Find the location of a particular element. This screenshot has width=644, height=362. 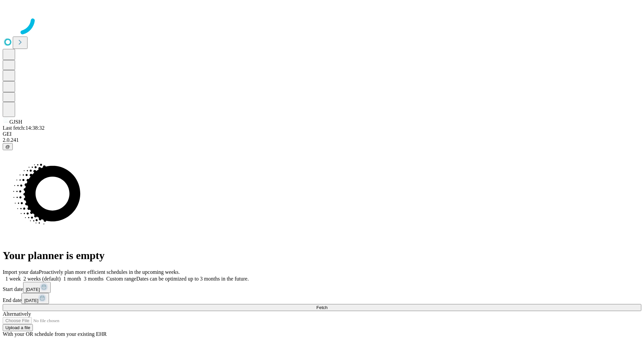

div: Start date is located at coordinates (322, 287).